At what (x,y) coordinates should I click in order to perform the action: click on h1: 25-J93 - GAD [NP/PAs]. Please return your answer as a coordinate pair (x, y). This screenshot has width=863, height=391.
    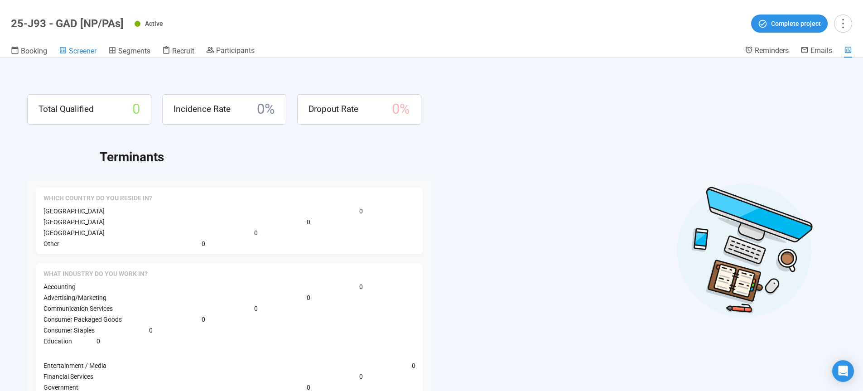
    Looking at the image, I should click on (67, 24).